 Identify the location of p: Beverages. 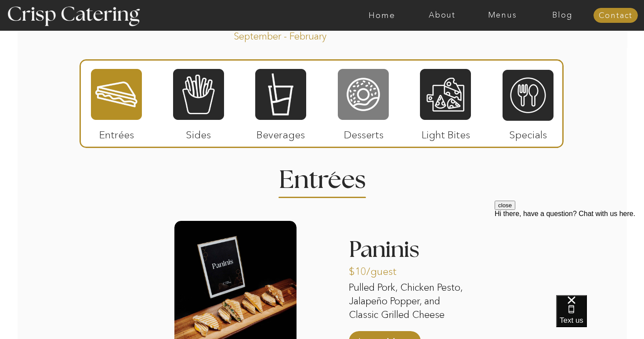
(280, 132).